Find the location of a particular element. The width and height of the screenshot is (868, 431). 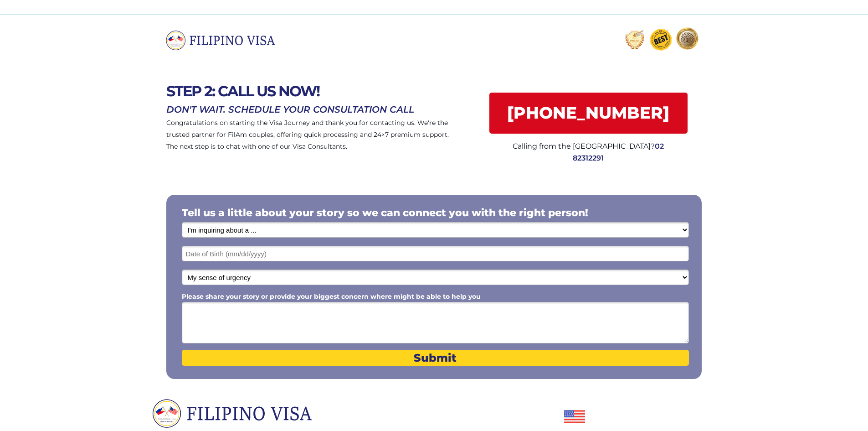

button: Submit is located at coordinates (435, 357).